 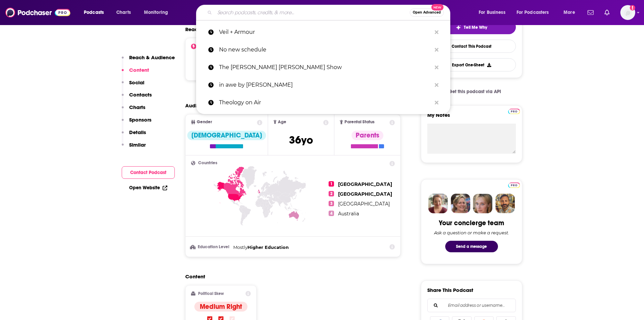 What do you see at coordinates (221, 306) in the screenshot?
I see `h4: Medium Right` at bounding box center [221, 306].